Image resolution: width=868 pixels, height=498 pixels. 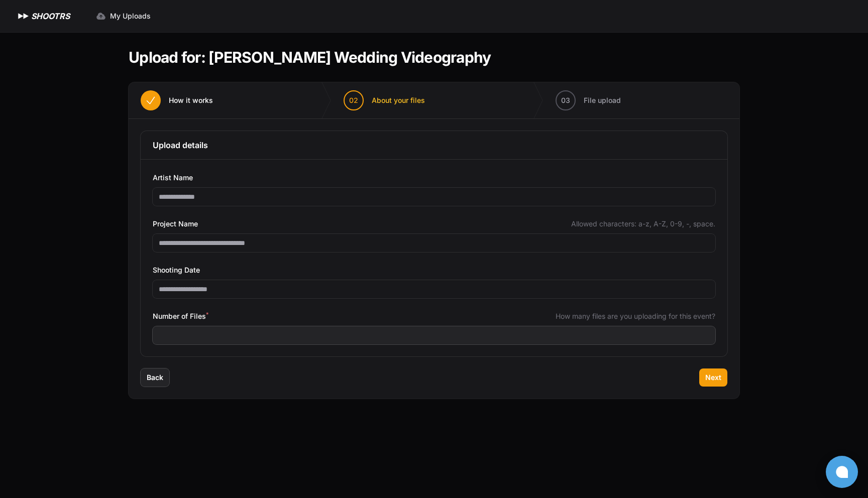 I want to click on h1: SHOOTRS, so click(x=50, y=16).